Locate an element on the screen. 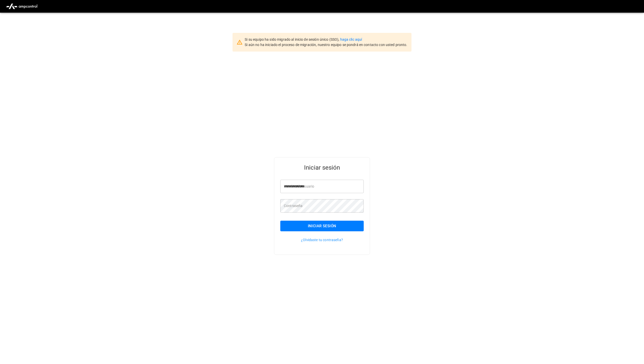 Image resolution: width=644 pixels, height=364 pixels. img: ampcontrol.io logo is located at coordinates (22, 6).